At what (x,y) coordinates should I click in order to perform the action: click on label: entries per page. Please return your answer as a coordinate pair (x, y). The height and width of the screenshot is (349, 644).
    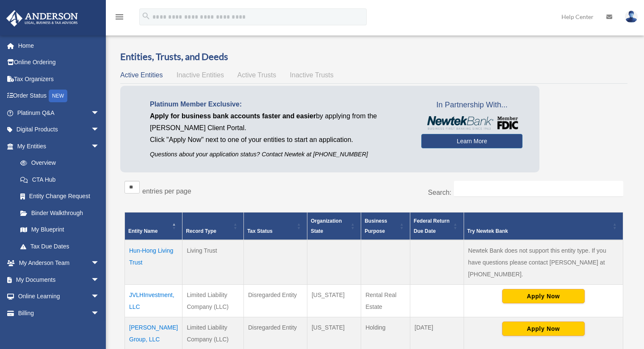
    Looking at the image, I should click on (166, 191).